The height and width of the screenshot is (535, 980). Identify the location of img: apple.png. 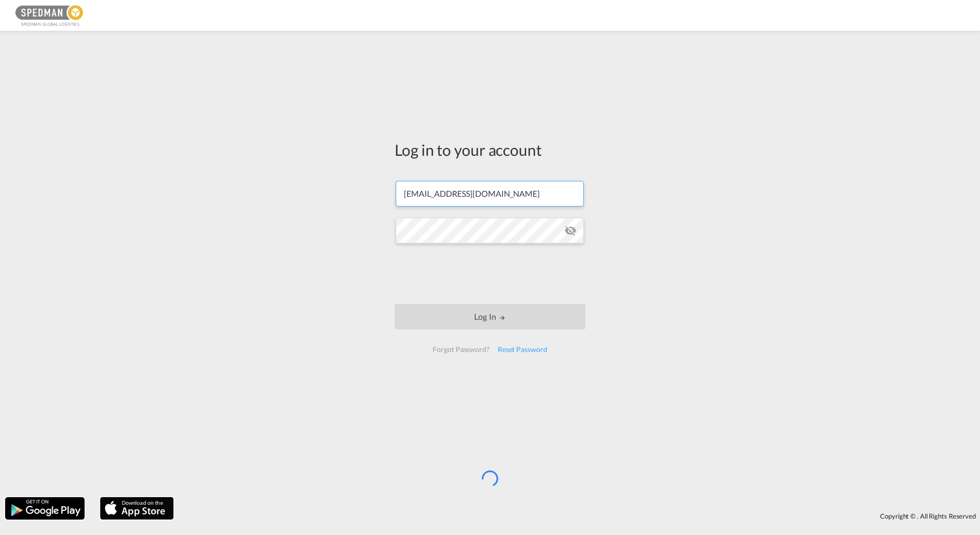
(137, 509).